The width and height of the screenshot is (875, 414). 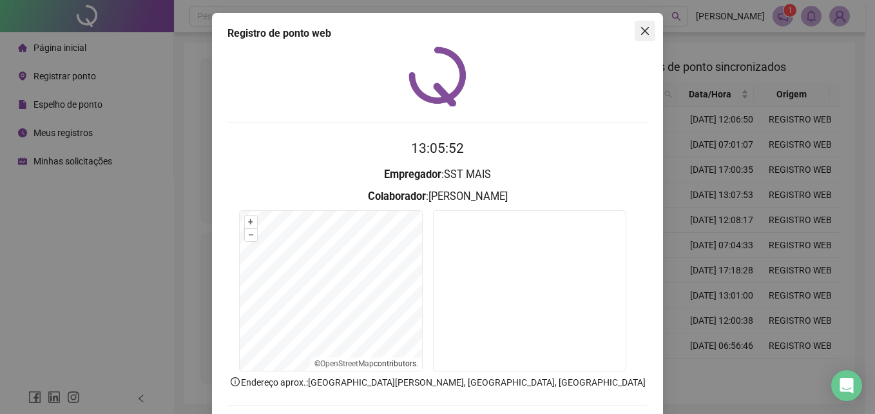 I want to click on span: info-circle, so click(x=235, y=381).